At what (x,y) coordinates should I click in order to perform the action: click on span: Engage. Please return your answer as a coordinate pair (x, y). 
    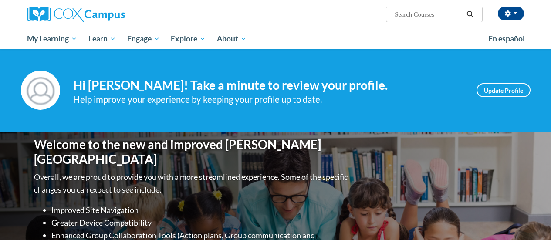
    Looking at the image, I should click on (143, 39).